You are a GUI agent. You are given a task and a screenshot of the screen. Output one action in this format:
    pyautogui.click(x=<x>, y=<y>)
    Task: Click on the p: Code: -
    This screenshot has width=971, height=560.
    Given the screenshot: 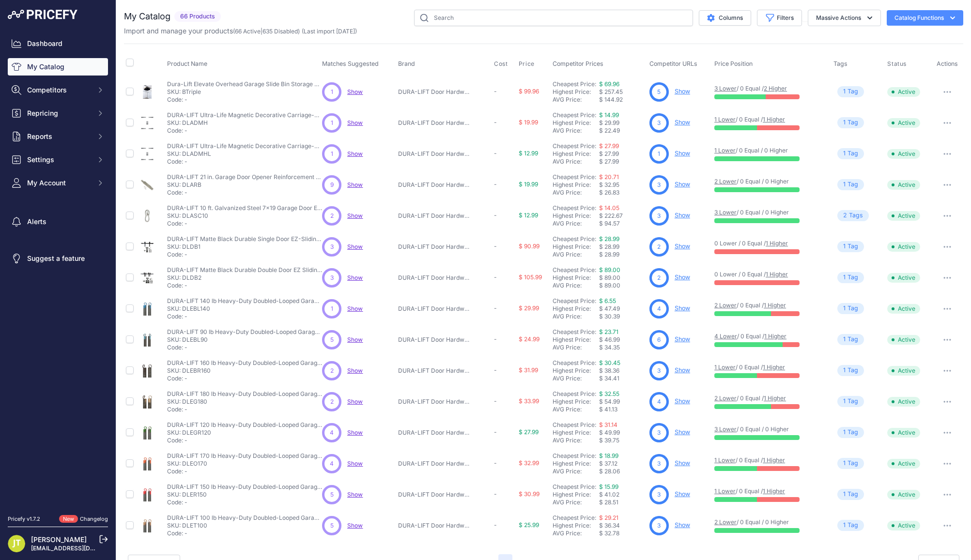 What is the action you would take?
    pyautogui.click(x=244, y=192)
    